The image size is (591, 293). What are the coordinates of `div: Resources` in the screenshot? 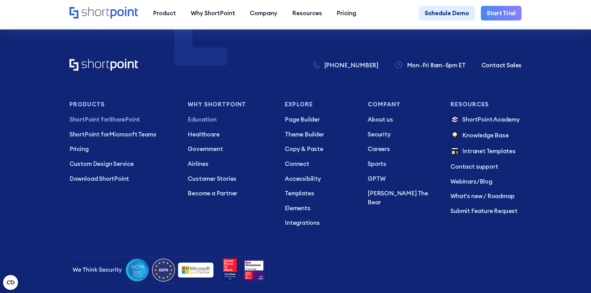 It's located at (307, 13).